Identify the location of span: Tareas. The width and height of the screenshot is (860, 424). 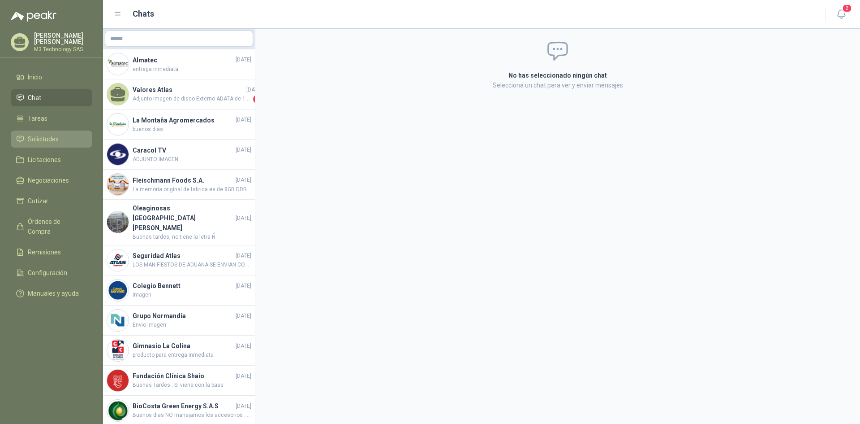
(38, 118).